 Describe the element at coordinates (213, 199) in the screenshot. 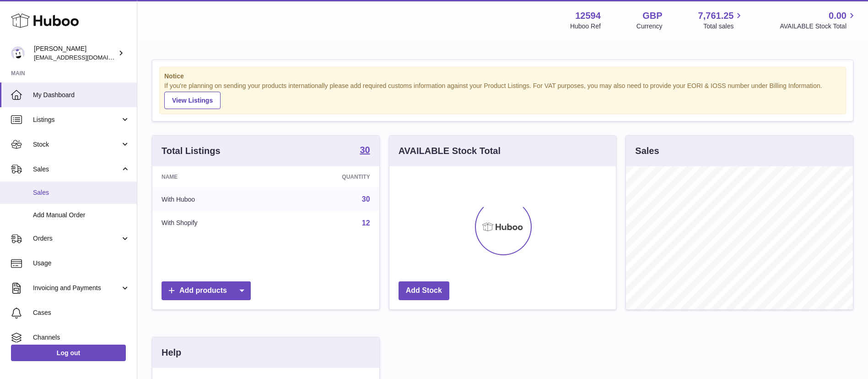

I see `td: With Huboo` at that location.